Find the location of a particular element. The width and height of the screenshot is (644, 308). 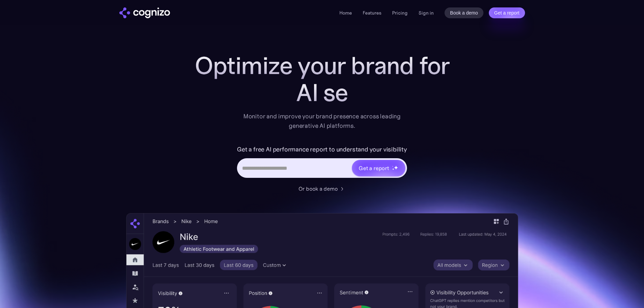

div: Monitor and improve your brand presence across leading generative AI platforms. is located at coordinates (322, 121).